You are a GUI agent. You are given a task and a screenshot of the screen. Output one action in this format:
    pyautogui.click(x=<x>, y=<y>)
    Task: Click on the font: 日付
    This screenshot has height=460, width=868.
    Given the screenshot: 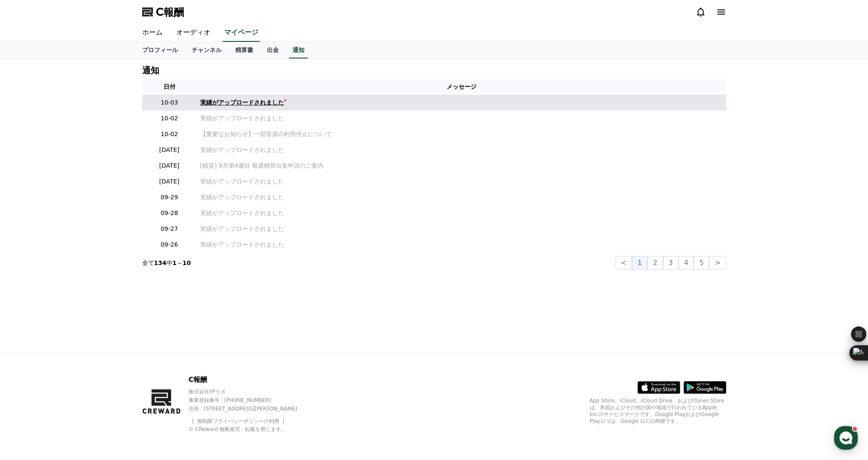 What is the action you would take?
    pyautogui.click(x=169, y=87)
    